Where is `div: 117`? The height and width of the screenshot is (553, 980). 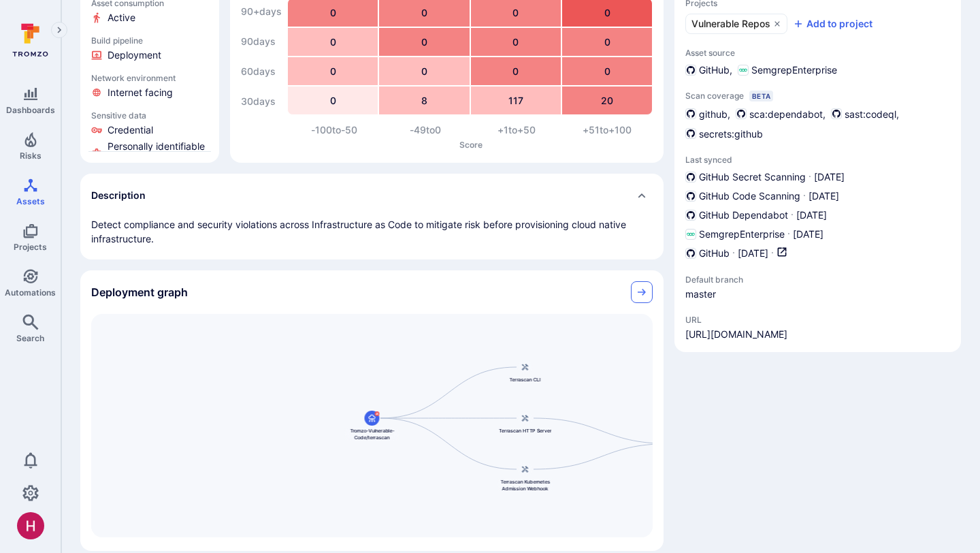
div: 117 is located at coordinates (515, 100).